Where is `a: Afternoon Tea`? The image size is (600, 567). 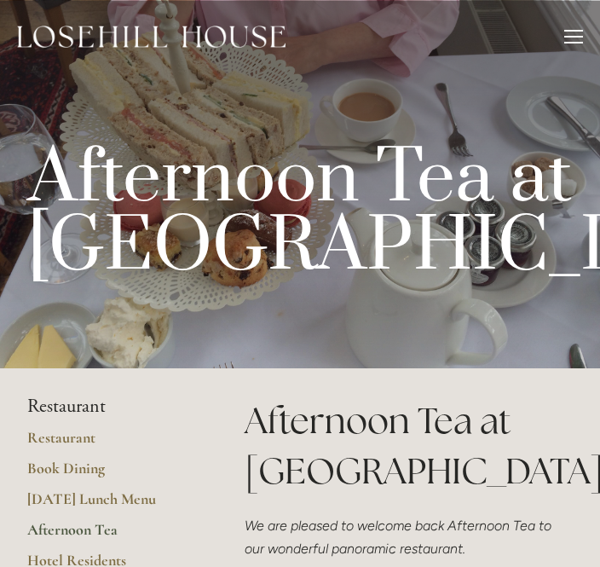 a: Afternoon Tea is located at coordinates (108, 536).